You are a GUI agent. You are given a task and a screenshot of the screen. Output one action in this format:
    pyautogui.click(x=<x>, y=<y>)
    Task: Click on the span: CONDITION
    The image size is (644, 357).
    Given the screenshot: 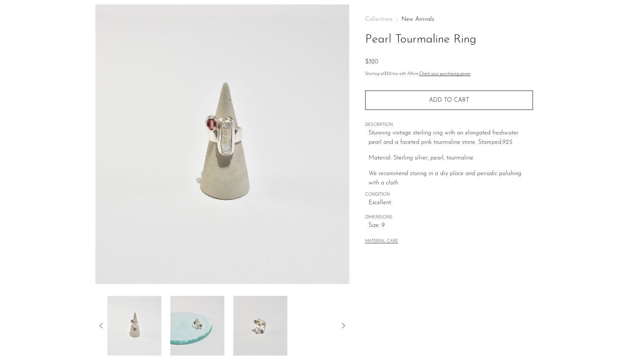 What is the action you would take?
    pyautogui.click(x=449, y=195)
    